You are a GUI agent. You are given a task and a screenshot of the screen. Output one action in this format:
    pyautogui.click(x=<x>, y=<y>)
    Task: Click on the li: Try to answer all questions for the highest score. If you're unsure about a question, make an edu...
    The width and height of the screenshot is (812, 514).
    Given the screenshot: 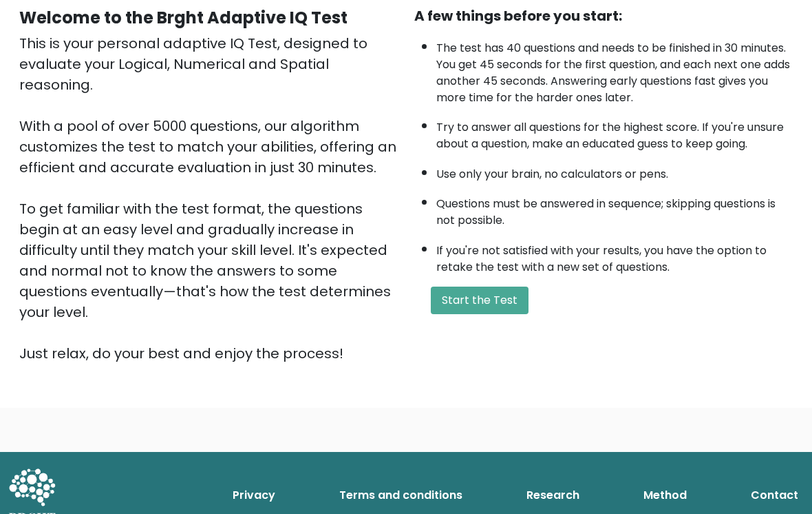 What is the action you would take?
    pyautogui.click(x=614, y=132)
    